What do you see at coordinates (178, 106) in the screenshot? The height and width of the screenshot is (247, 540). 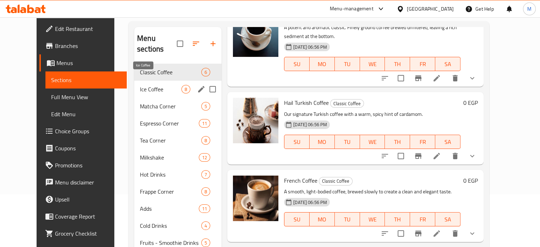 I see `div: Matcha Corner5` at bounding box center [178, 106].